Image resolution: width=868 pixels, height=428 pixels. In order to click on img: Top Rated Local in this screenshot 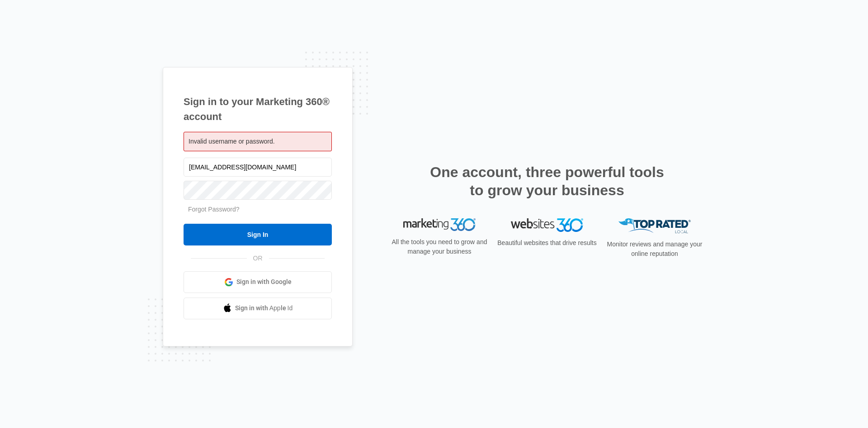, I will do `click(655, 225)`.